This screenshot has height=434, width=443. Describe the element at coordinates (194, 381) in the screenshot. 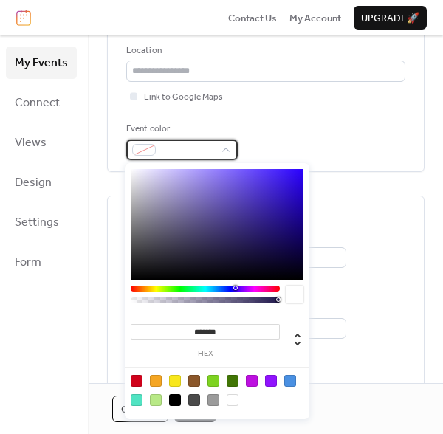

I see `div: #8B572A` at that location.